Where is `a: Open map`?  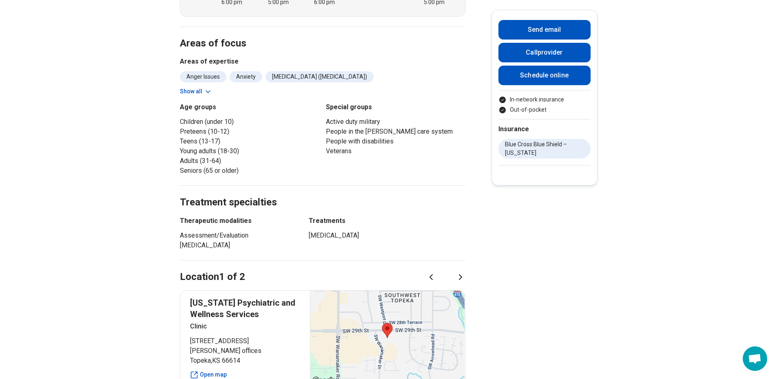
a: Open map is located at coordinates (245, 375).